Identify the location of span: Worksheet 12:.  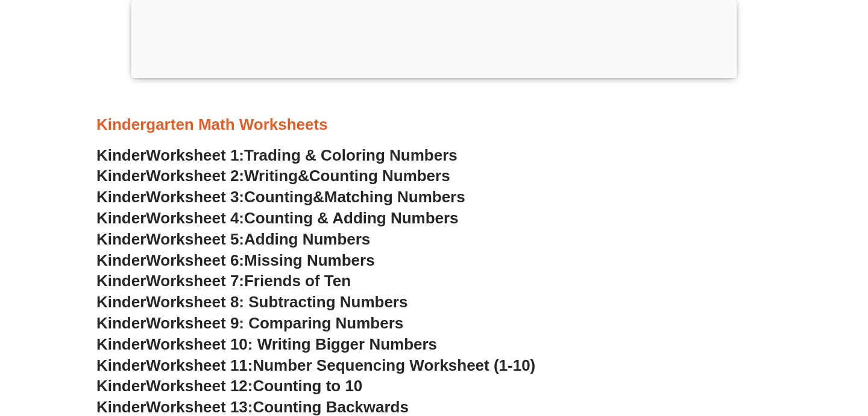
(199, 386).